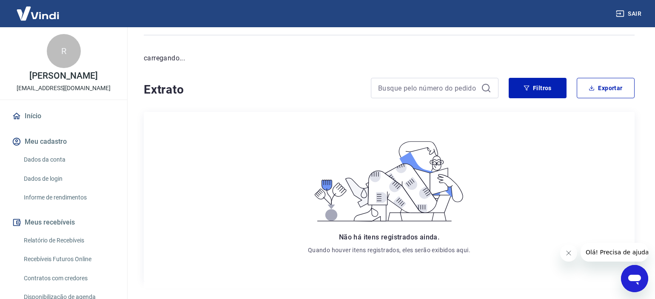 This screenshot has height=299, width=655. I want to click on a: Informe de rendimentos, so click(68, 197).